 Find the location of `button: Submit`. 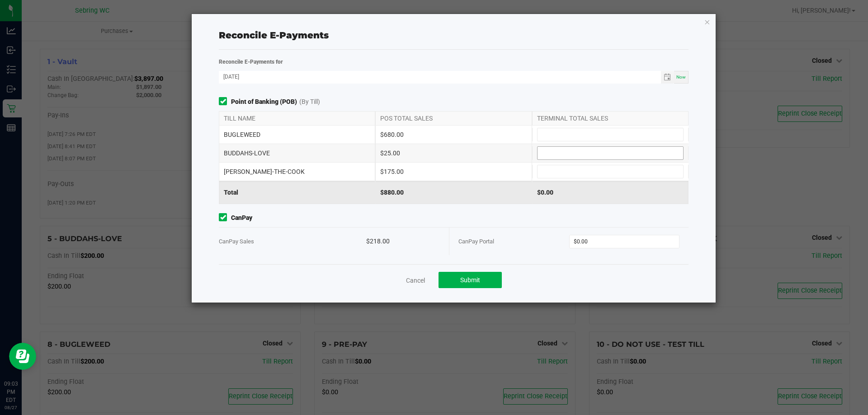

button: Submit is located at coordinates (470, 280).